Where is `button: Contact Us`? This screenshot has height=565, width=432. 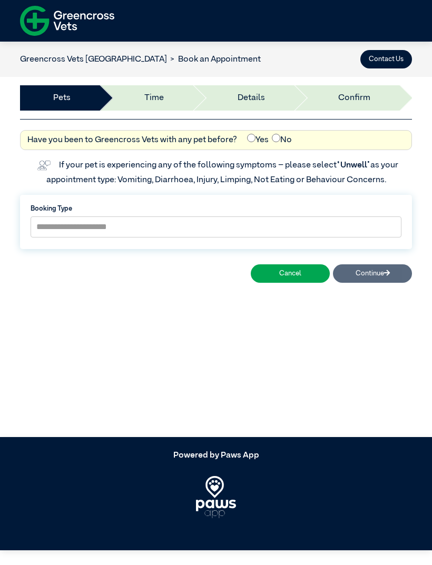
button: Contact Us is located at coordinates (386, 59).